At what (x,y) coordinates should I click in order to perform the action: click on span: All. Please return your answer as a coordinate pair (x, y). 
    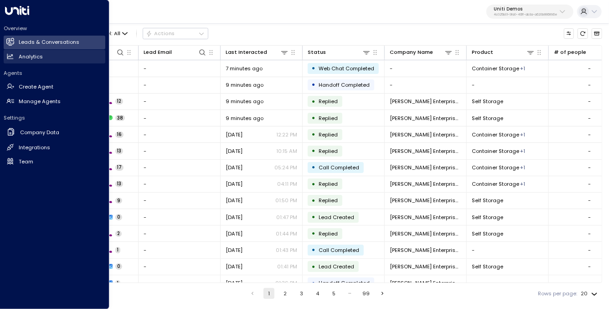
    Looking at the image, I should click on (117, 33).